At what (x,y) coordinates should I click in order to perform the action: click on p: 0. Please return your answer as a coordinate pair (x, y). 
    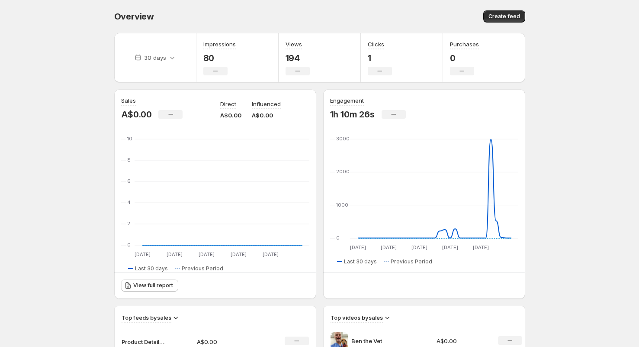
    Looking at the image, I should click on (464, 58).